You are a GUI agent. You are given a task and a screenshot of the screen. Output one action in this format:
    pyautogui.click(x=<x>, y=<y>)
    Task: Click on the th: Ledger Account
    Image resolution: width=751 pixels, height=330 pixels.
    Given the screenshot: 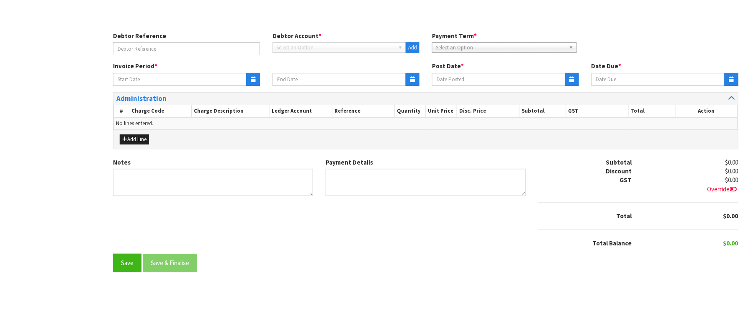 What is the action you would take?
    pyautogui.click(x=301, y=111)
    